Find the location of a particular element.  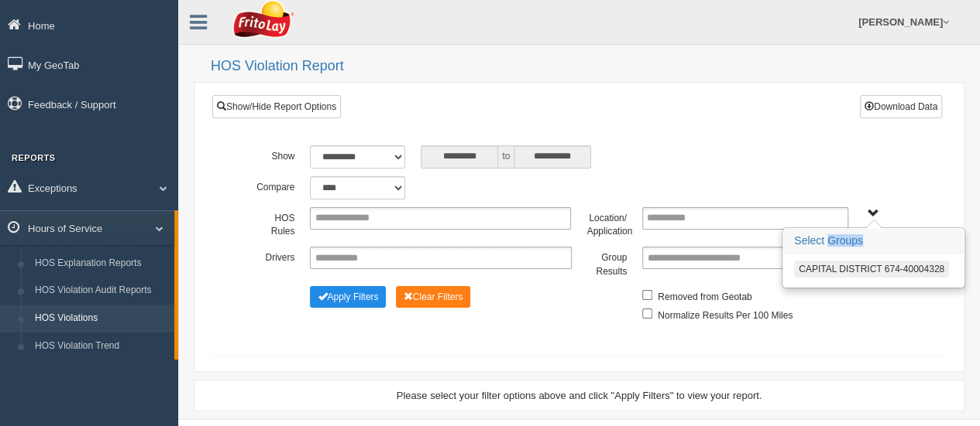

label: Show is located at coordinates (275, 155).